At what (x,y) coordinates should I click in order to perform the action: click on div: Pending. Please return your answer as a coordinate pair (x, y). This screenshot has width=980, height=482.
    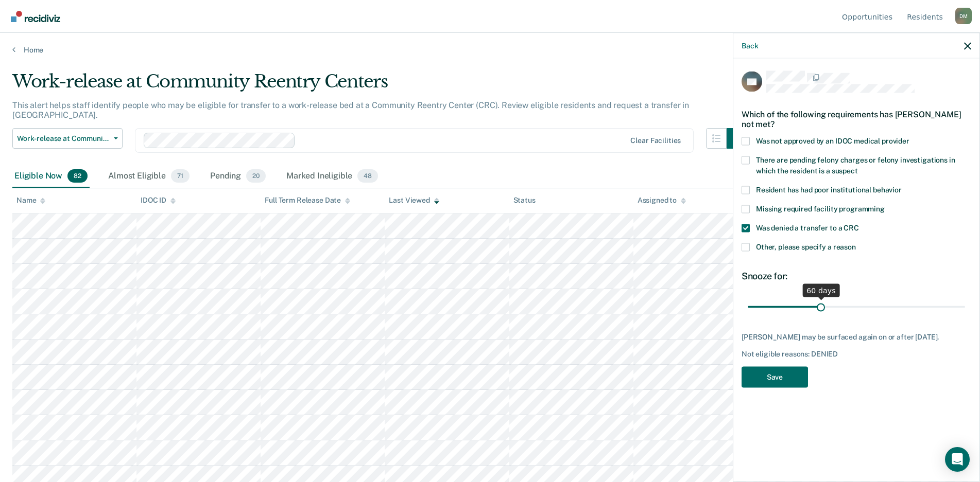
    Looking at the image, I should click on (238, 176).